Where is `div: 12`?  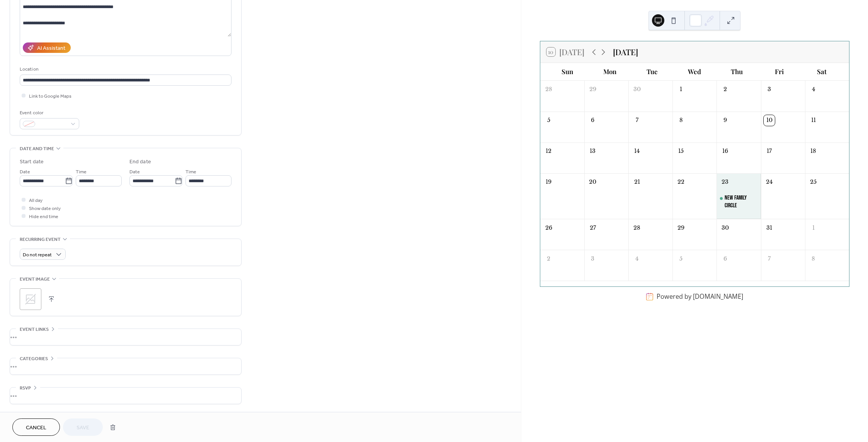
div: 12 is located at coordinates (548, 151).